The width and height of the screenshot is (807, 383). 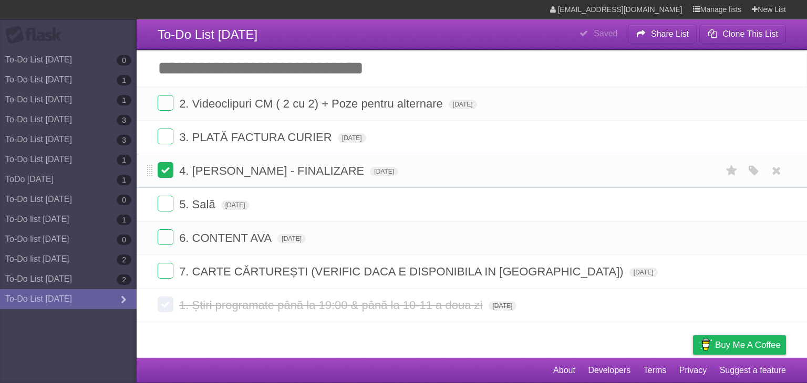 What do you see at coordinates (605, 33) in the screenshot?
I see `b: Saved` at bounding box center [605, 33].